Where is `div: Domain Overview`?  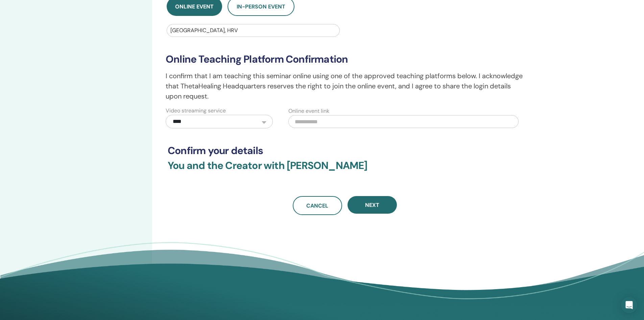 div: Domain Overview is located at coordinates (43, 42).